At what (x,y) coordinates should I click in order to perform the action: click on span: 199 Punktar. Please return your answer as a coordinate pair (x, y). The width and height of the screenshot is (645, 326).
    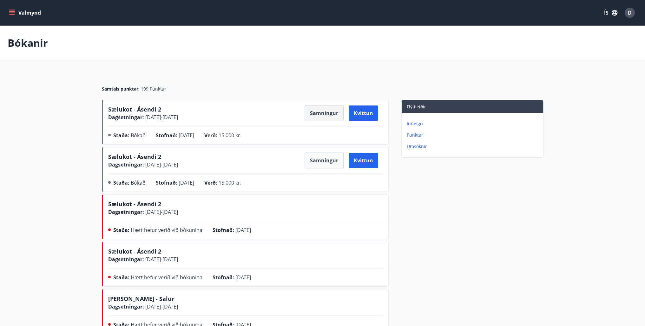
    Looking at the image, I should click on (154, 89).